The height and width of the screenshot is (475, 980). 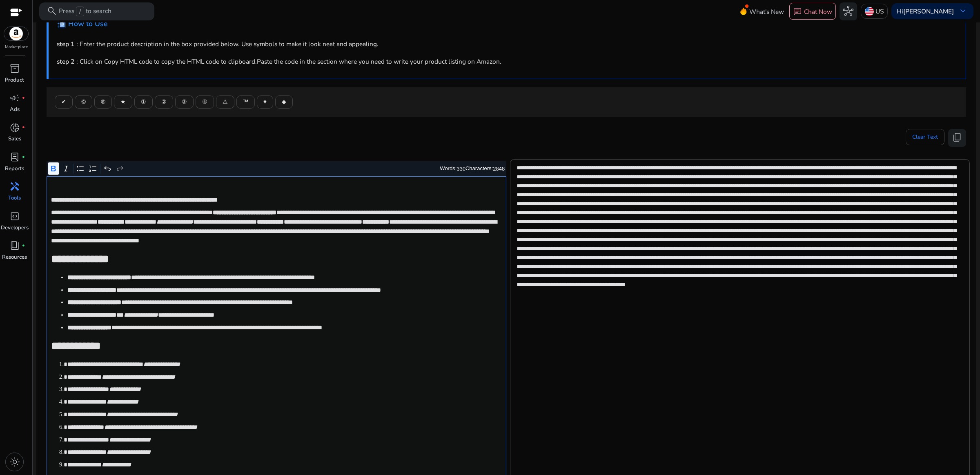 What do you see at coordinates (870, 11) in the screenshot?
I see `img: us.svg` at bounding box center [870, 11].